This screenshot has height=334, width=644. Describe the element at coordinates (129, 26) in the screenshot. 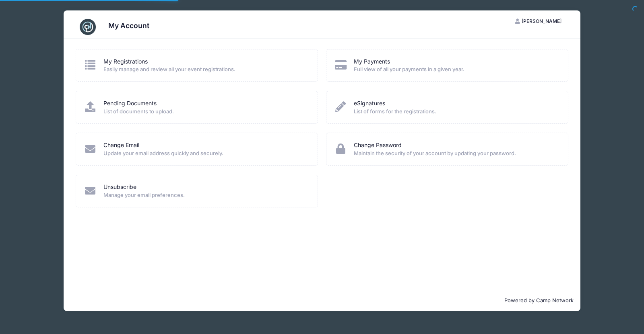

I see `h3: My Account` at that location.